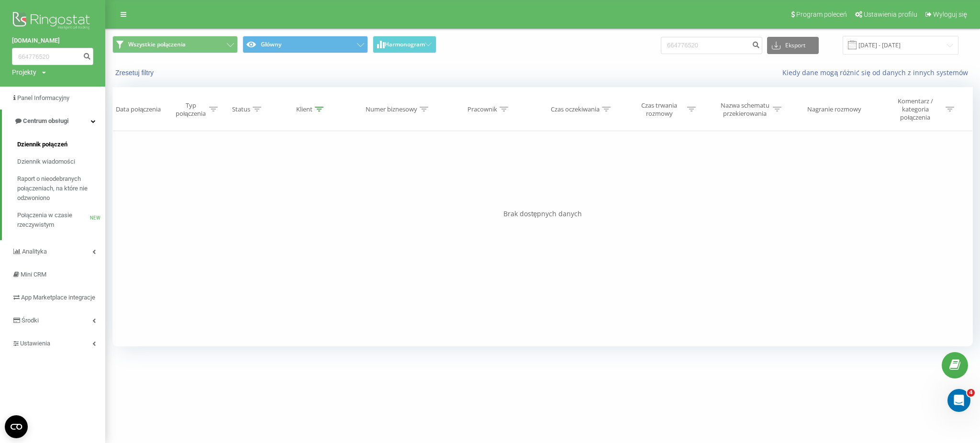 This screenshot has width=980, height=443. What do you see at coordinates (575, 109) in the screenshot?
I see `div: Czas oczekiwania` at bounding box center [575, 109].